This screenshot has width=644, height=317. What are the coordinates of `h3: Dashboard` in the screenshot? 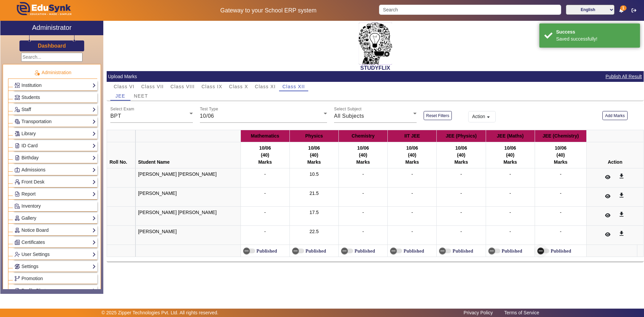 It's located at (52, 46).